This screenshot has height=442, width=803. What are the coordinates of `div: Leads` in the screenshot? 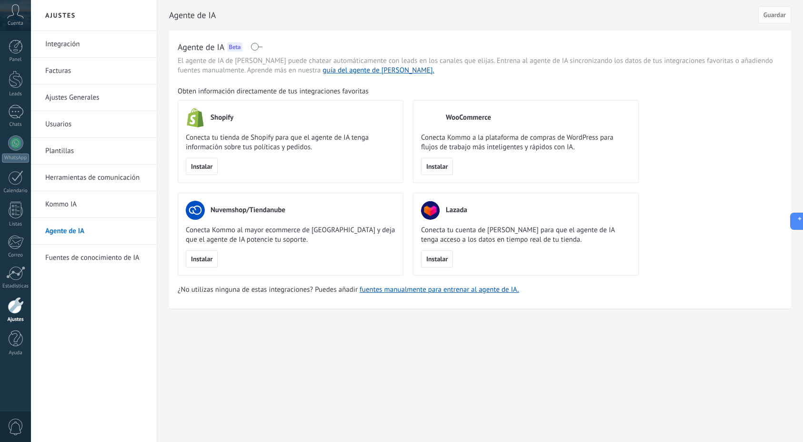 It's located at (16, 94).